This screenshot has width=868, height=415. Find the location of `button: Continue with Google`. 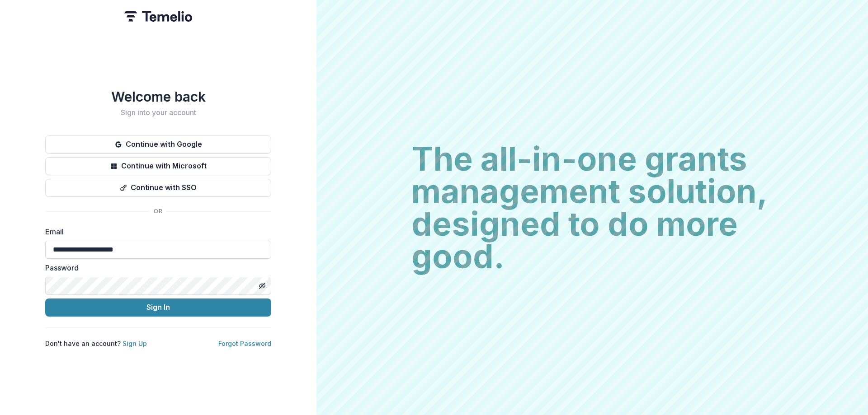

button: Continue with Google is located at coordinates (158, 145).